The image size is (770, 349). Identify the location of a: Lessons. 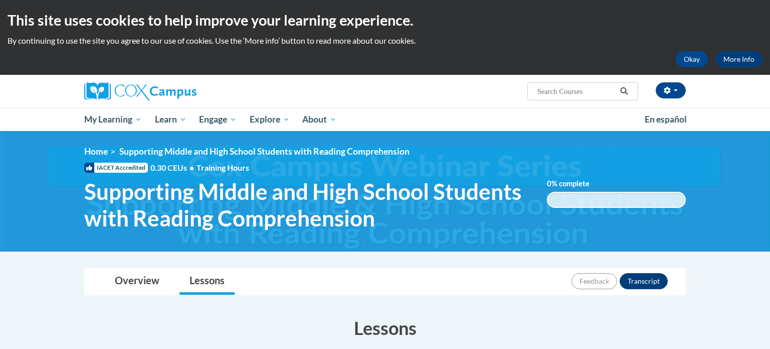
(207, 281).